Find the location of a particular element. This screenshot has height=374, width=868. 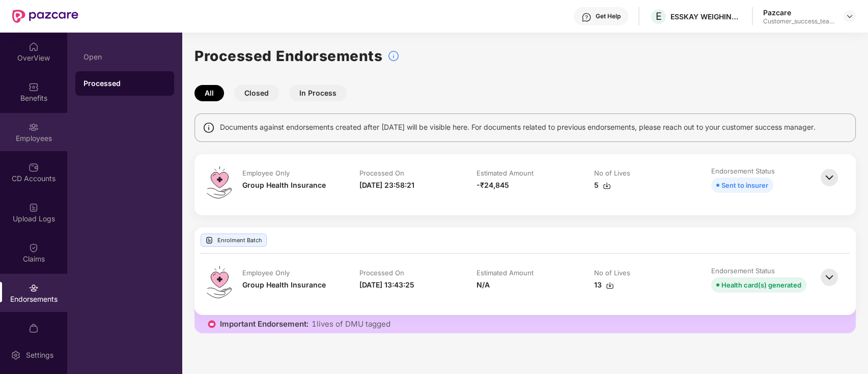

span: 1 lives of DMU tagged is located at coordinates (351, 324).